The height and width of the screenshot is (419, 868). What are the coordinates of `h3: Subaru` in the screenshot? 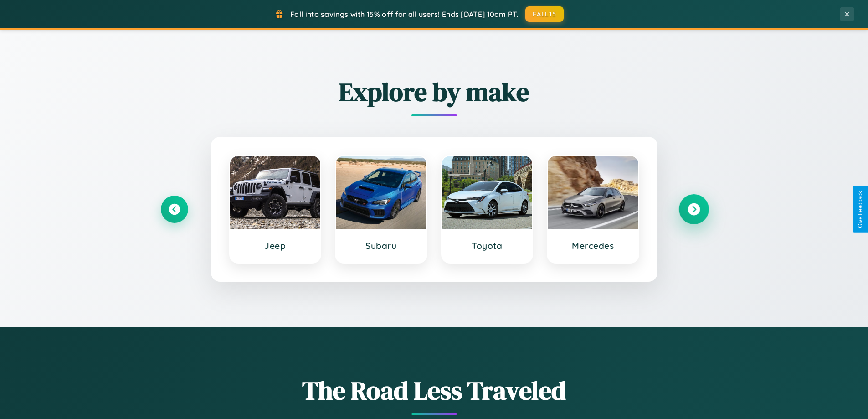 It's located at (381, 246).